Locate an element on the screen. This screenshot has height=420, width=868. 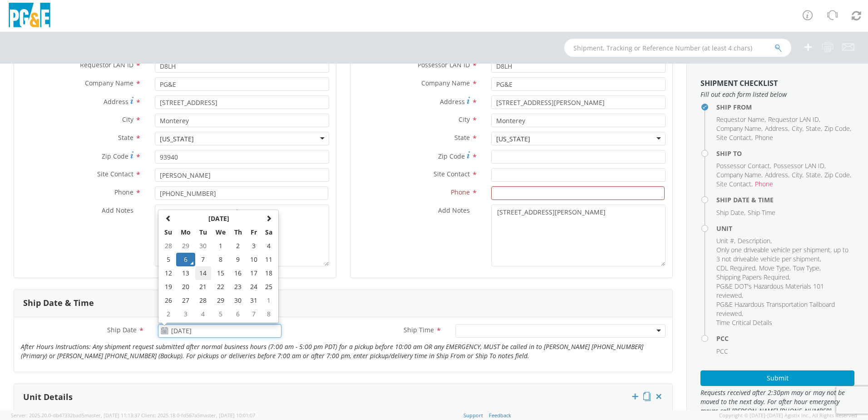
th: Th is located at coordinates (237, 232).